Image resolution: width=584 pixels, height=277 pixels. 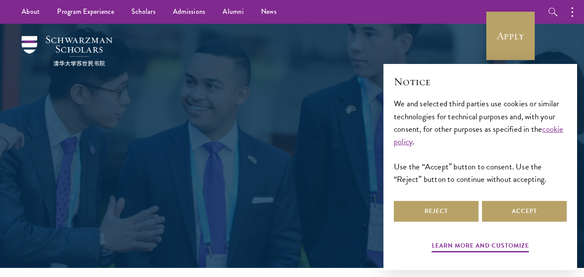 What do you see at coordinates (436, 211) in the screenshot?
I see `button: Reject` at bounding box center [436, 211].